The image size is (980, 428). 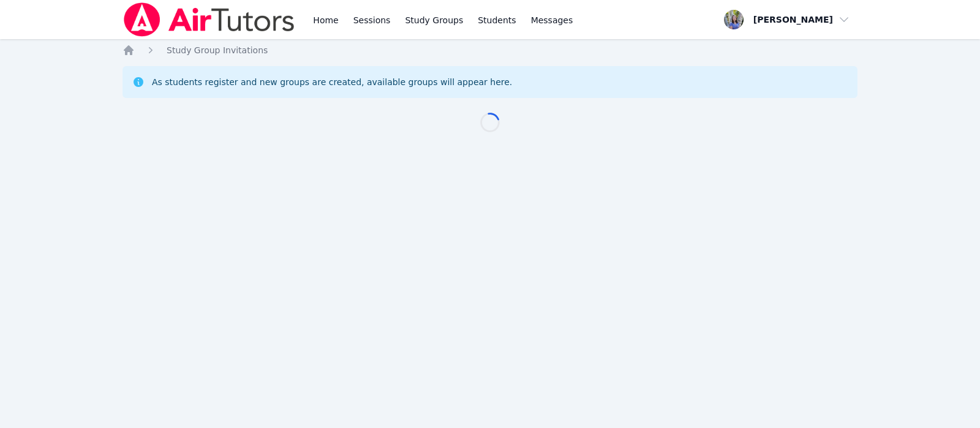 I want to click on img: Air Tutors, so click(x=209, y=20).